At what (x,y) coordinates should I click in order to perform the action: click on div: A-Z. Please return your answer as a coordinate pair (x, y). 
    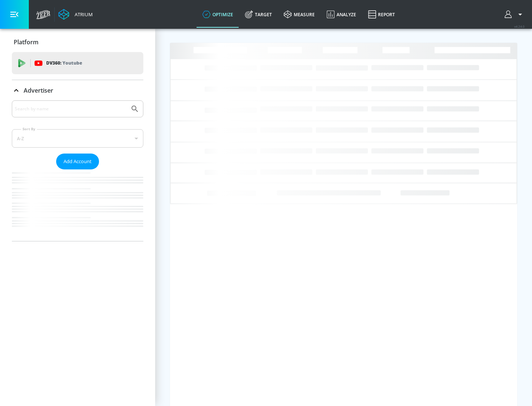
    Looking at the image, I should click on (77, 138).